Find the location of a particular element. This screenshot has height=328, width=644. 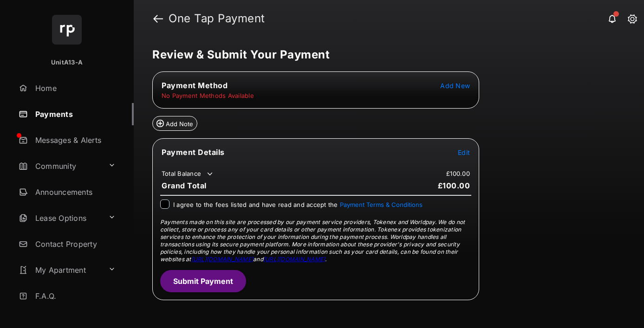

span: Add New is located at coordinates (455, 85).